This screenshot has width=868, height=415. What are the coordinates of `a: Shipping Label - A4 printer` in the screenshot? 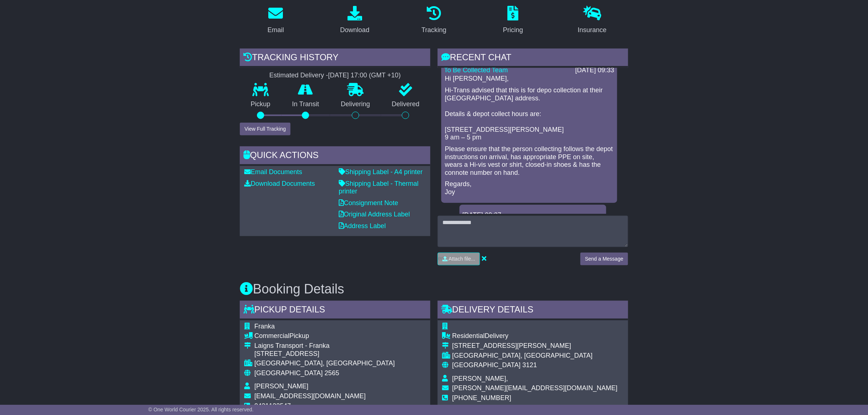 It's located at (381, 172).